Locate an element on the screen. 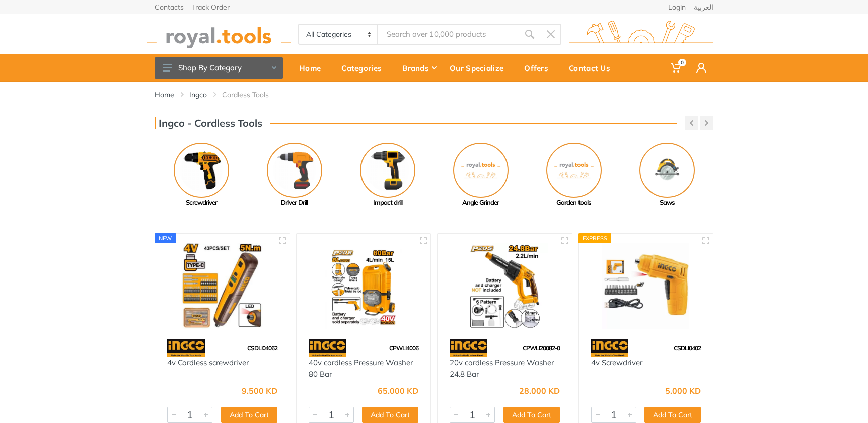  a: Screwdriver is located at coordinates (201, 175).